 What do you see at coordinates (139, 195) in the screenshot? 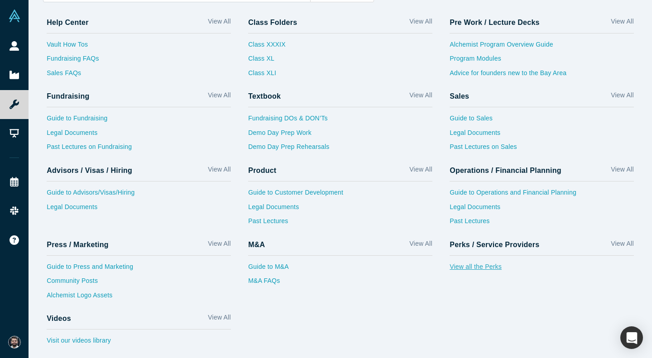
I see `a: Guide to Advisors/Visas/Hiring` at bounding box center [139, 195].